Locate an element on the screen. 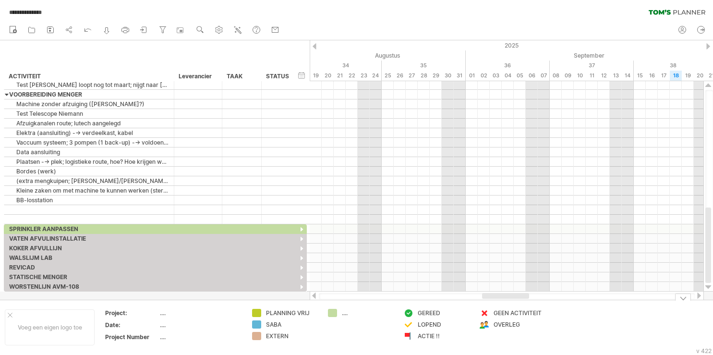 The image size is (713, 355). div: zaterdag, 13 September 2025 is located at coordinates (616, 75).